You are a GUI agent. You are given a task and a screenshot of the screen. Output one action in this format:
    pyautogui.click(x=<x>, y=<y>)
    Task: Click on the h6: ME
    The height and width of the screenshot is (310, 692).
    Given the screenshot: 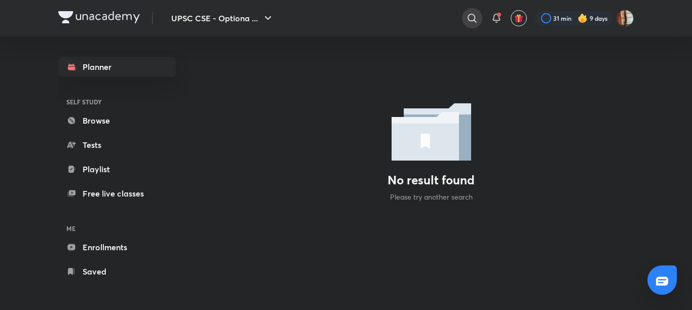 What is the action you would take?
    pyautogui.click(x=117, y=228)
    